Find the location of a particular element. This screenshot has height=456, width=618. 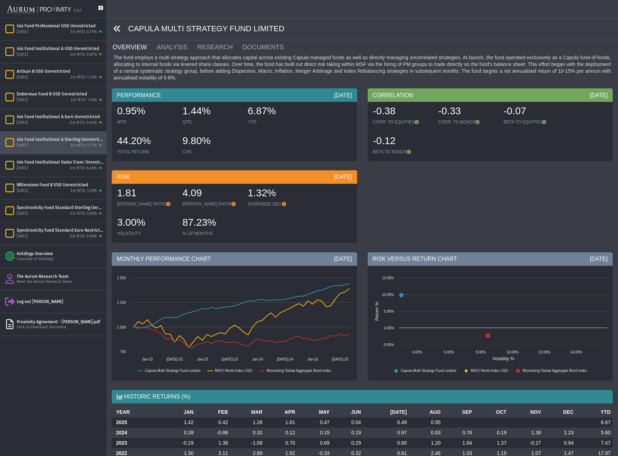

div: YTD is located at coordinates (277, 122).